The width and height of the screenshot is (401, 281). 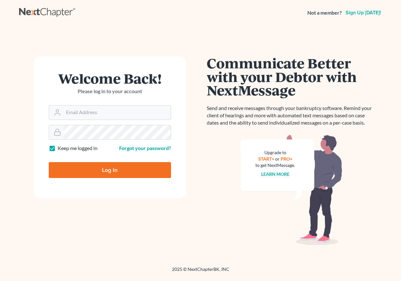 I want to click on input: Email Address, so click(x=117, y=113).